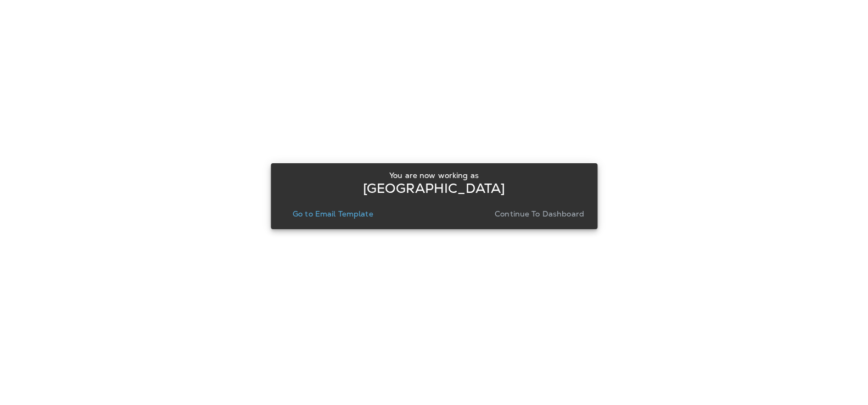  I want to click on button: Continue to Dashboard, so click(540, 213).